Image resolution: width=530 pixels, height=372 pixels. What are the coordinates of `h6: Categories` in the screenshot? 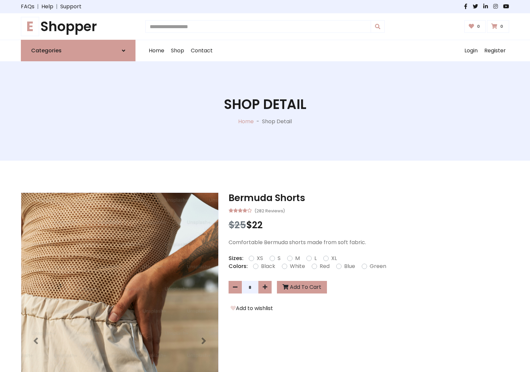 It's located at (46, 50).